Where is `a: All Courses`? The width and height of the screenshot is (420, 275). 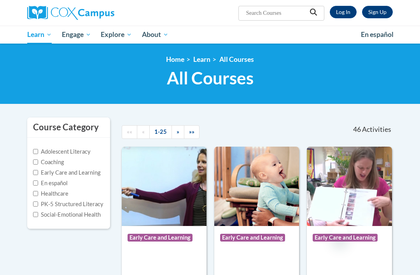
a: All Courses is located at coordinates (236, 59).